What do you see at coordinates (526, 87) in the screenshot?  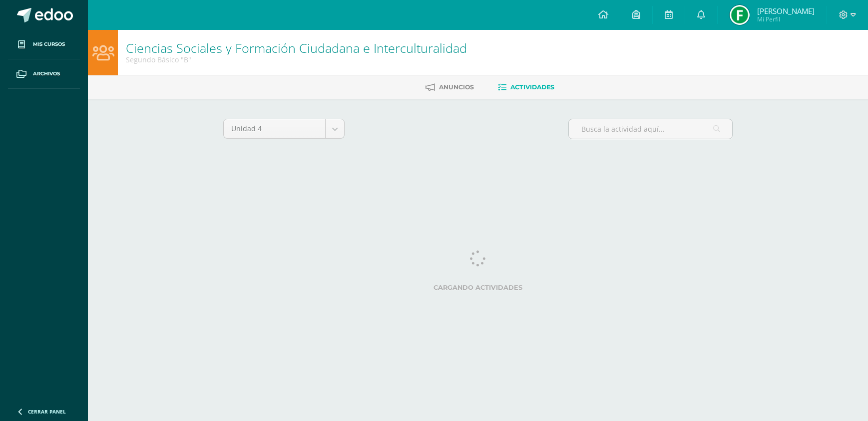 I see `a: Actividades` at bounding box center [526, 87].